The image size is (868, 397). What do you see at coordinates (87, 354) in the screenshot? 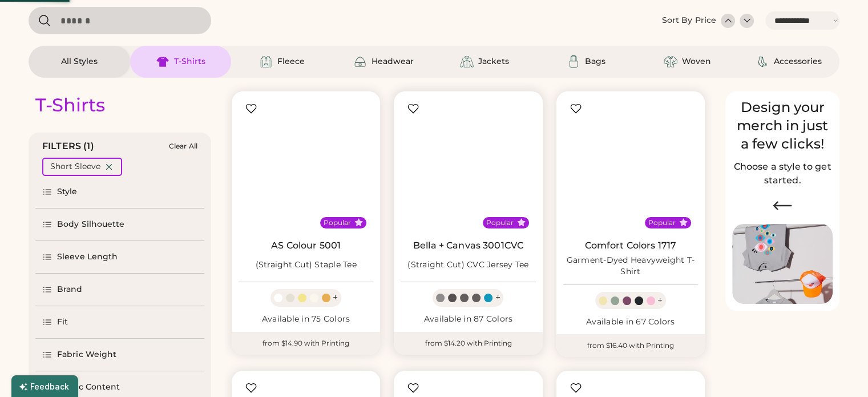
I see `div: Fabric Weight` at bounding box center [87, 354].